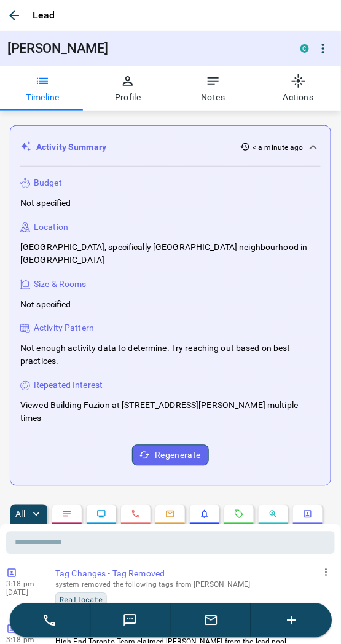 This screenshot has height=644, width=341. Describe the element at coordinates (71, 147) in the screenshot. I see `p: Activity Summary` at that location.